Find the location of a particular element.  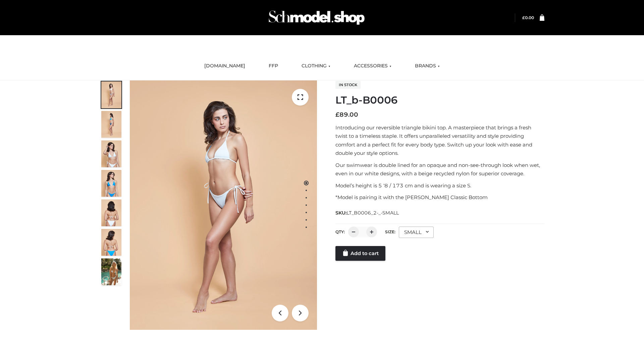

label: QTY: is located at coordinates (340, 232).